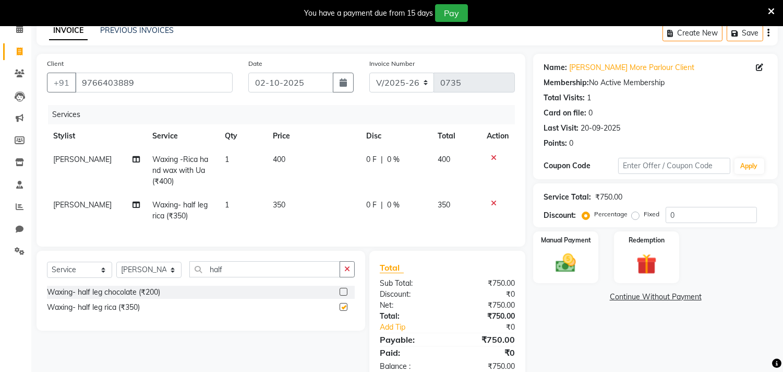 Image resolution: width=783 pixels, height=372 pixels. I want to click on button: Create New, so click(693, 33).